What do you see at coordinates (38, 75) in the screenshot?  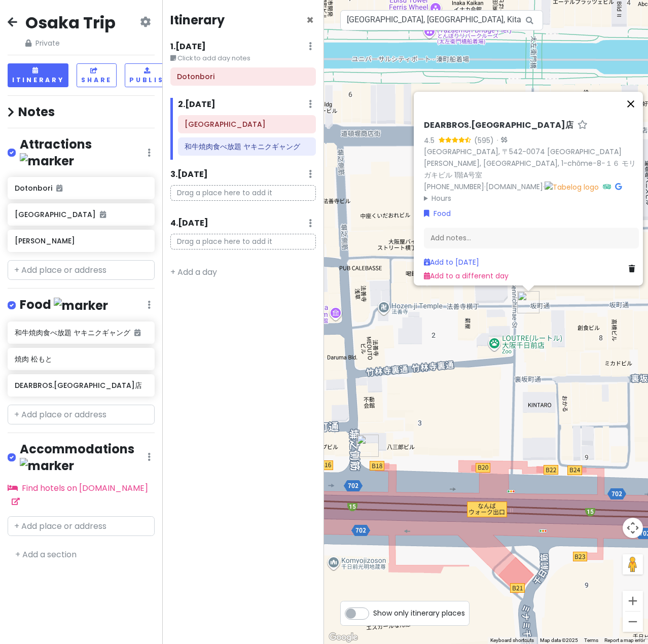 I see `button: Itinerary` at bounding box center [38, 75].